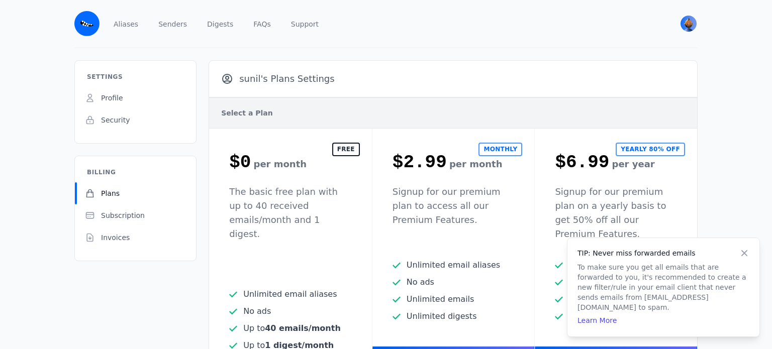 The image size is (772, 349). I want to click on a: Plans, so click(135, 193).